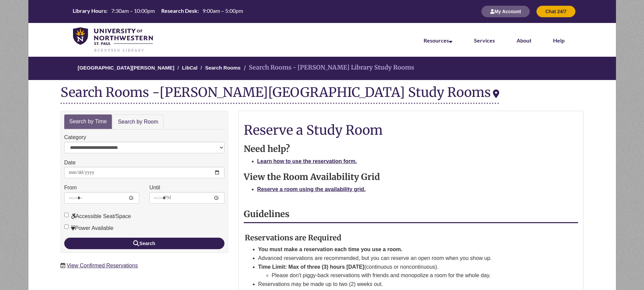 This screenshot has height=290, width=644. I want to click on label: From, so click(70, 188).